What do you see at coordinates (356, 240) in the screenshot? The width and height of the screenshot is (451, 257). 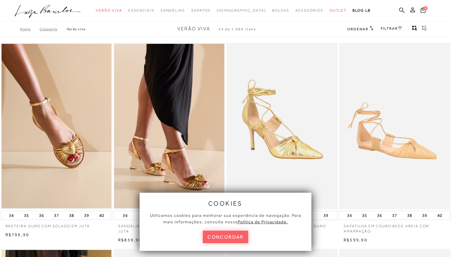 I see `span: R$599,90` at bounding box center [356, 240].